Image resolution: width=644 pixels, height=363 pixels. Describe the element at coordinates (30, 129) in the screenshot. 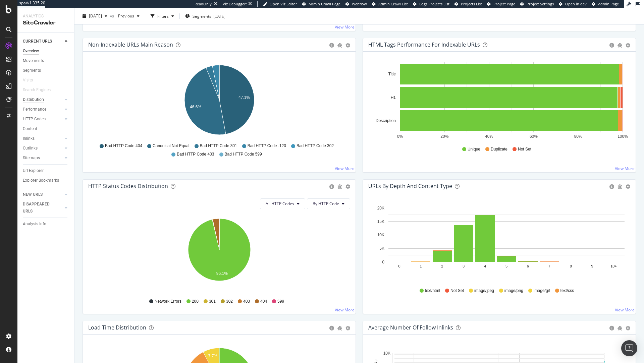

I see `div: Content` at that location.